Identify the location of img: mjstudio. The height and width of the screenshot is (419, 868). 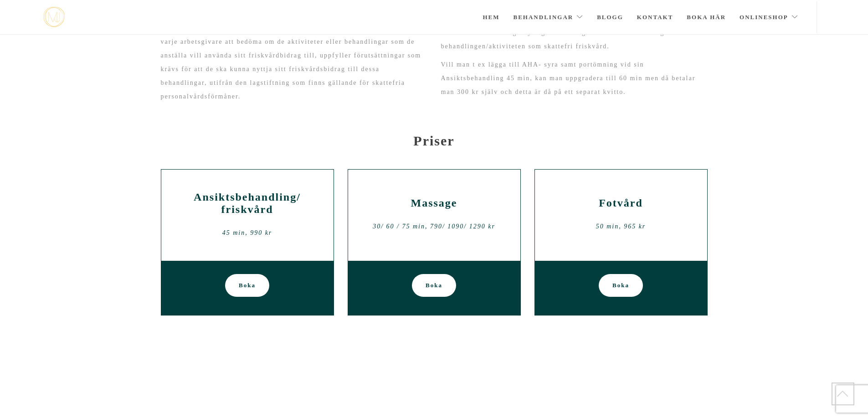
(54, 17).